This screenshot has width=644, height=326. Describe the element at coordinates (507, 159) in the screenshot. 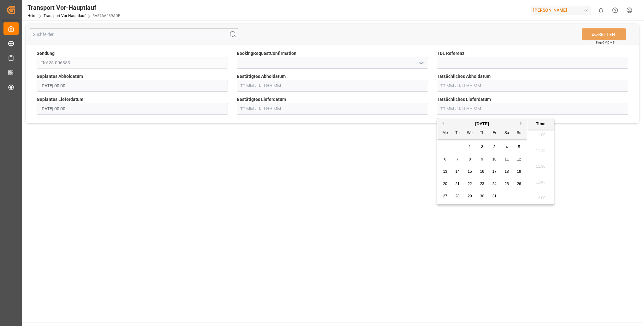

I see `span: 11` at that location.